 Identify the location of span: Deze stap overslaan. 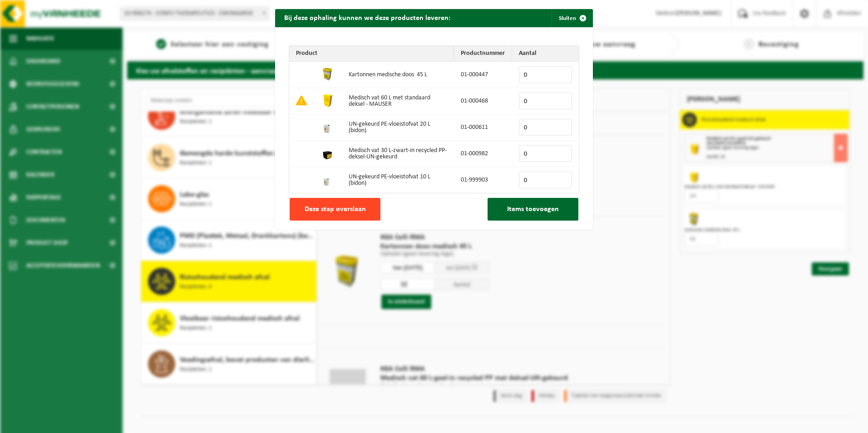
(335, 209).